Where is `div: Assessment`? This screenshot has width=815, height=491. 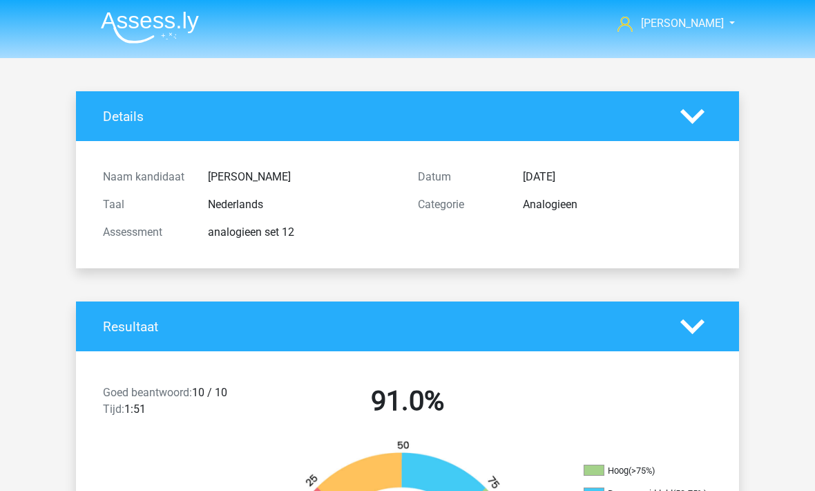 div: Assessment is located at coordinates (145, 232).